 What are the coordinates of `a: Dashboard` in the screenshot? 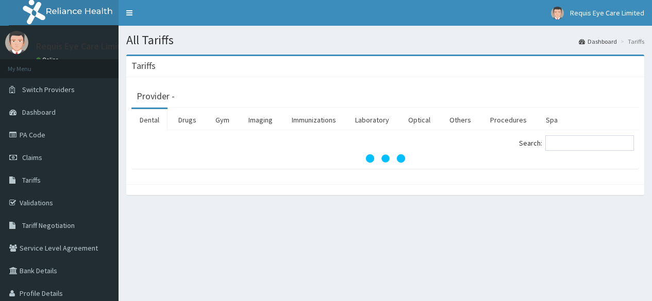 It's located at (598, 41).